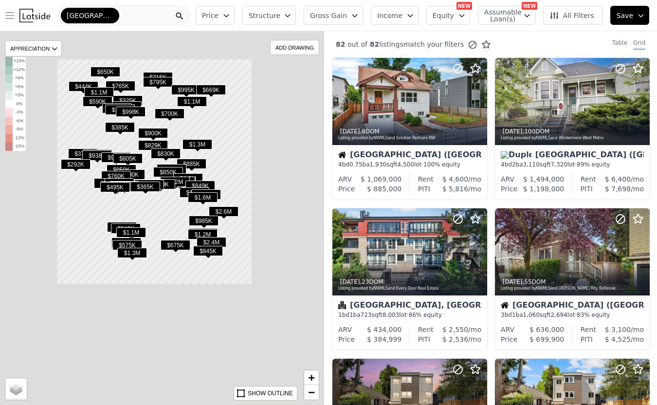 The width and height of the screenshot is (657, 405). What do you see at coordinates (169, 115) in the screenshot?
I see `div: $700K` at bounding box center [169, 115].